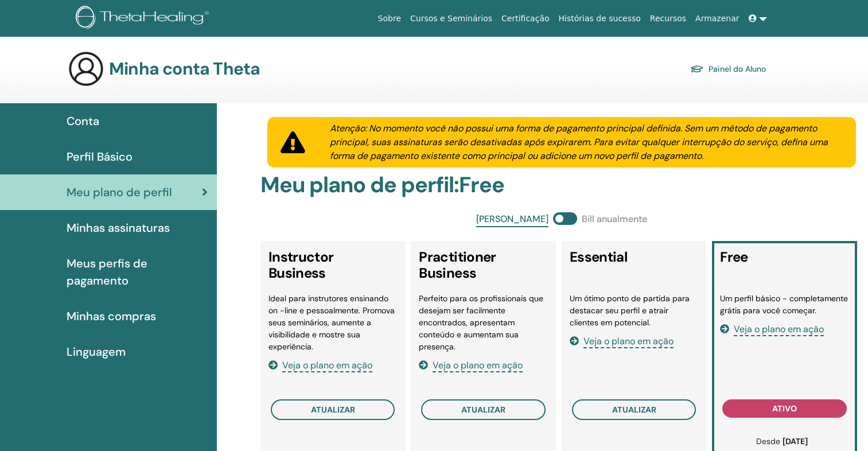  I want to click on p: Desde, so click(781, 441).